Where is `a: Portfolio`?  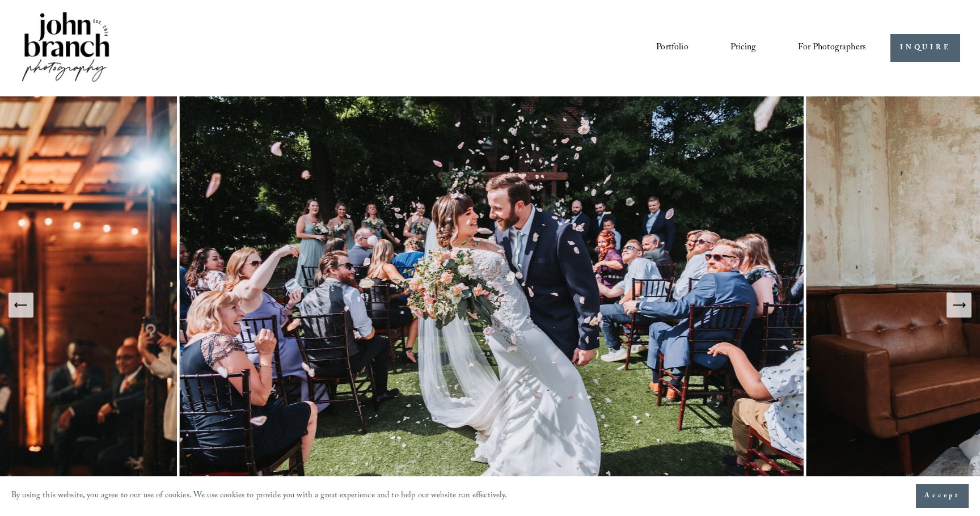
a: Portfolio is located at coordinates (672, 48).